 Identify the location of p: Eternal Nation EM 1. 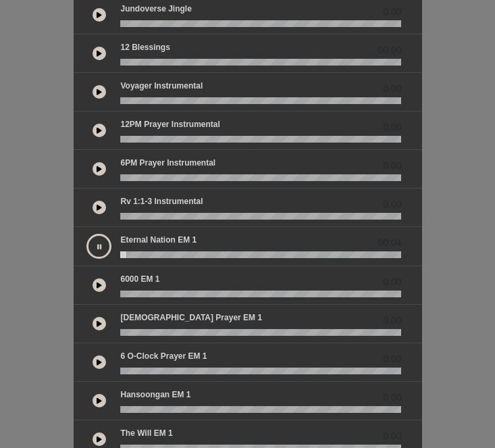
(158, 240).